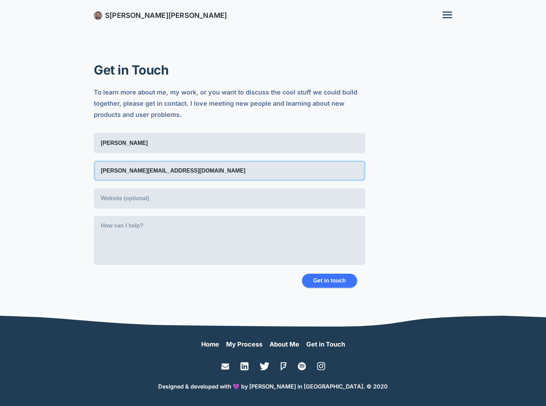 This screenshot has width=546, height=406. I want to click on img: icon_instagram.svg, so click(321, 366).